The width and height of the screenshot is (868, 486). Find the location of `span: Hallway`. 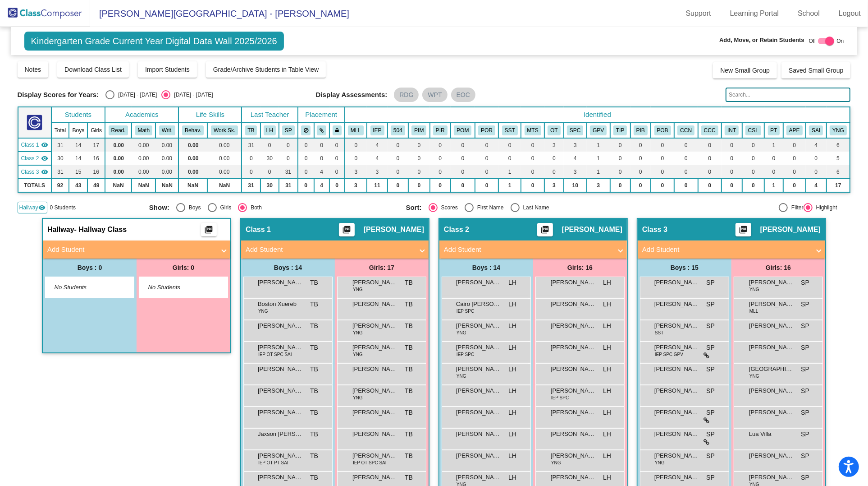

span: Hallway is located at coordinates (29, 207).